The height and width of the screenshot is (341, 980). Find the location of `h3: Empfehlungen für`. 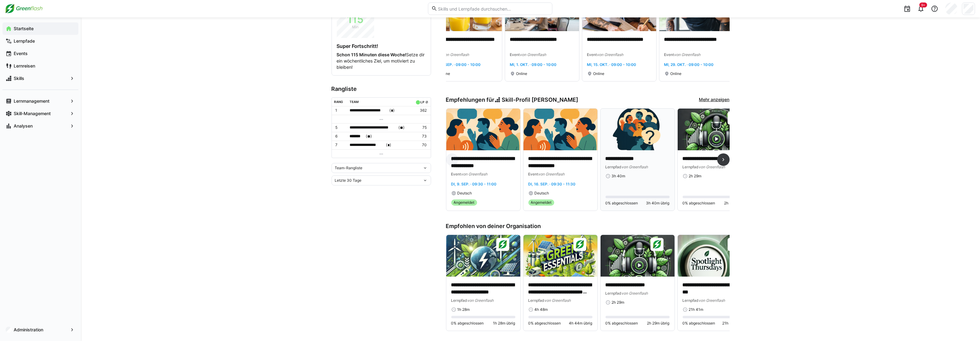

h3: Empfehlungen für is located at coordinates (512, 100).